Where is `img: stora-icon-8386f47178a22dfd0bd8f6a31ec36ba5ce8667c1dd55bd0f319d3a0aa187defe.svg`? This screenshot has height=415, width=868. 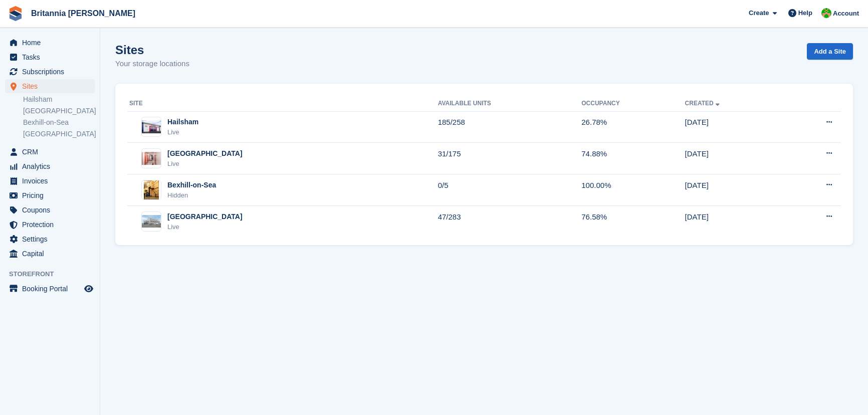
img: stora-icon-8386f47178a22dfd0bd8f6a31ec36ba5ce8667c1dd55bd0f319d3a0aa187defe.svg is located at coordinates (16, 13).